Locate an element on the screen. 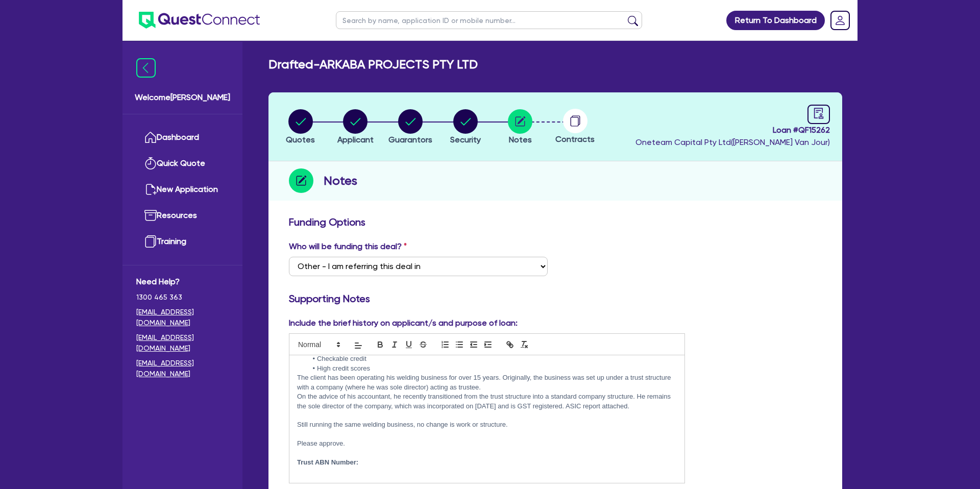  img: quest-connect-logo-blue is located at coordinates (199, 20).